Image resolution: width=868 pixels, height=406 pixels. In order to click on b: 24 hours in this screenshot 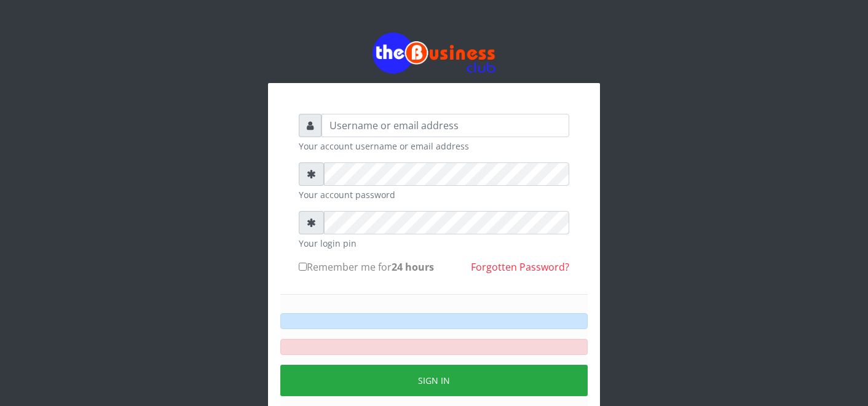, I will do `click(413, 267)`.